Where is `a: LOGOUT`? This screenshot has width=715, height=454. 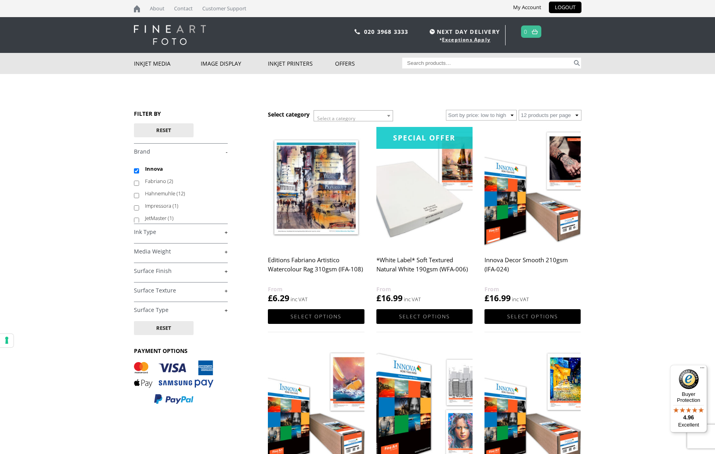 a: LOGOUT is located at coordinates (565, 7).